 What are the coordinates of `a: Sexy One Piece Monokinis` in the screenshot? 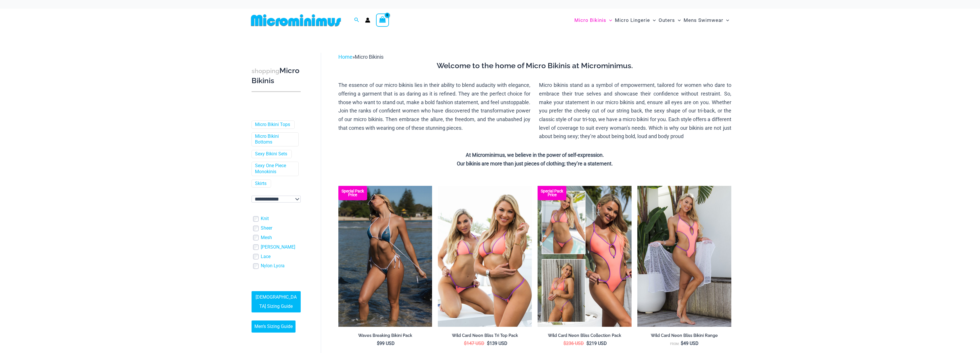 It's located at (275, 169).